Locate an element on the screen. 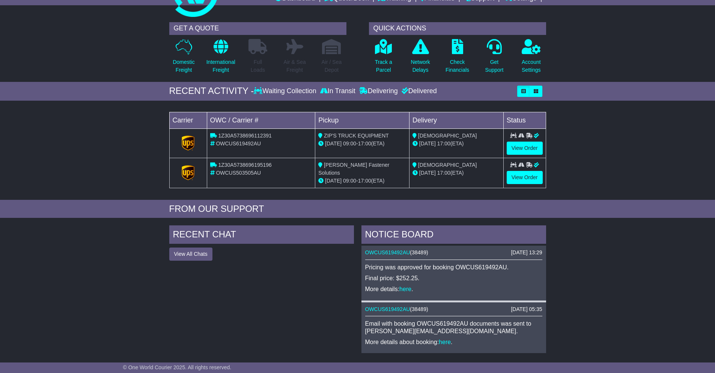 The image size is (715, 373). a: GetSupport is located at coordinates (494, 58).